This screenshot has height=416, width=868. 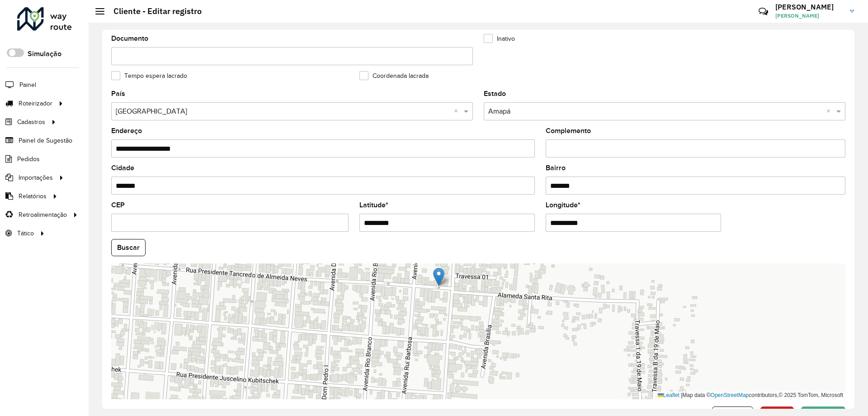 I want to click on span: Tático, so click(x=26, y=233).